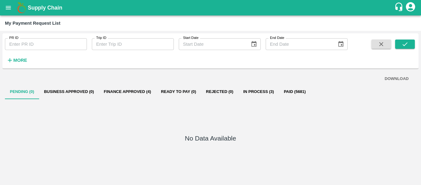 This screenshot has height=185, width=421. What do you see at coordinates (14, 38) in the screenshot?
I see `label: PR ID` at bounding box center [14, 38].